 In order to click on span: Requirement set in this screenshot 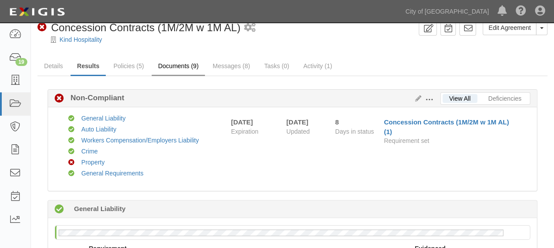, I will do `click(406, 141)`.